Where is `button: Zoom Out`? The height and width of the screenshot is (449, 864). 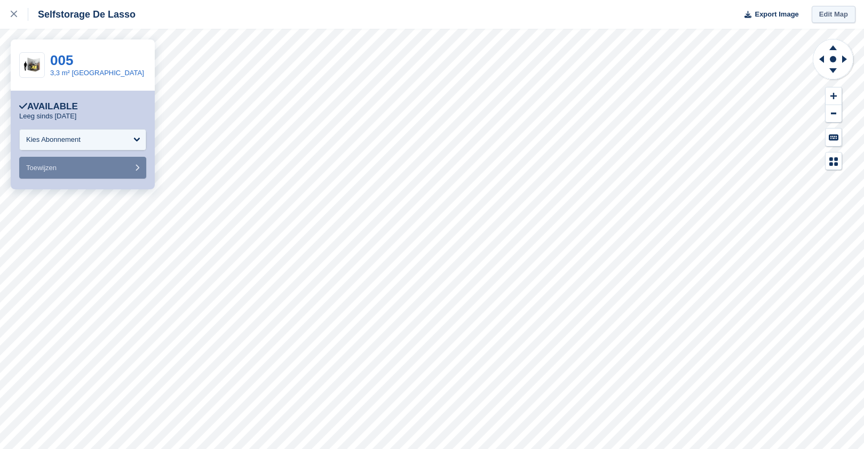 button: Zoom Out is located at coordinates (833, 114).